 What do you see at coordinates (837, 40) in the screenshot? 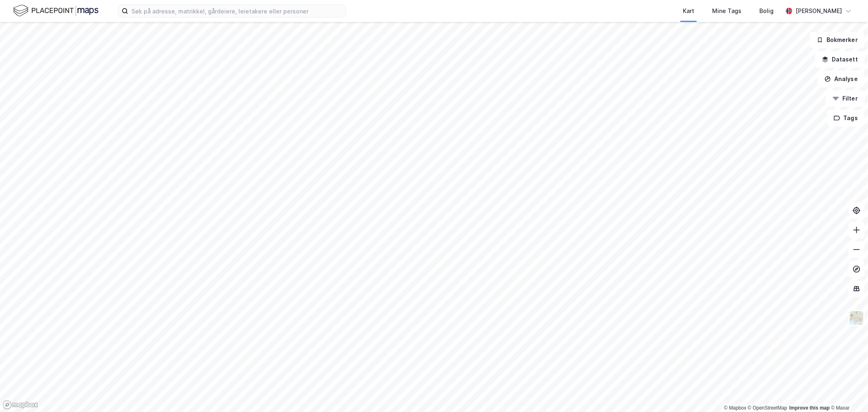
I see `button: Bokmerker` at bounding box center [837, 40].